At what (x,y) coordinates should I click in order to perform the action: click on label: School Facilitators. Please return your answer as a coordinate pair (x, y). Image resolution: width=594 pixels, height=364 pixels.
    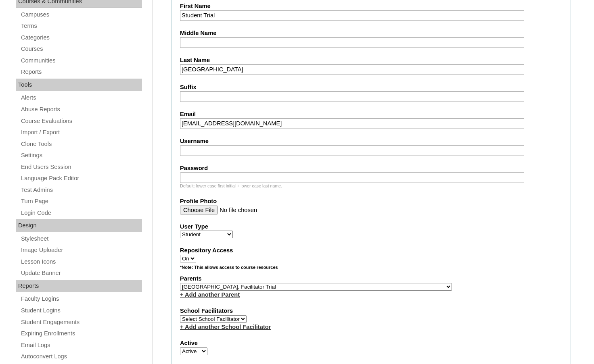
    Looking at the image, I should click on (371, 311).